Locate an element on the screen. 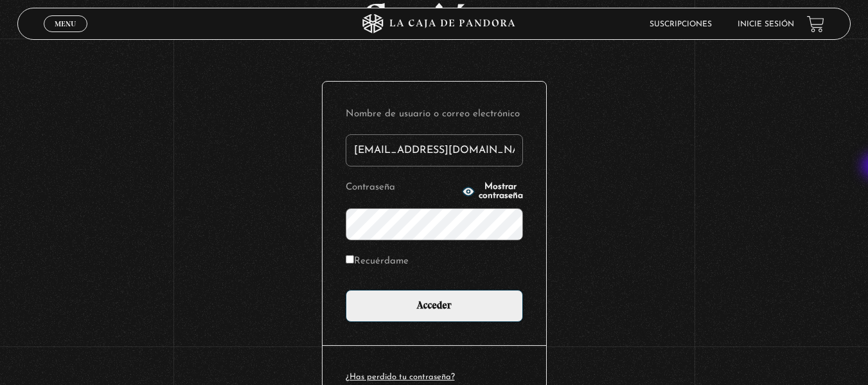 Image resolution: width=868 pixels, height=385 pixels. span: Cerrar is located at coordinates (65, 36).